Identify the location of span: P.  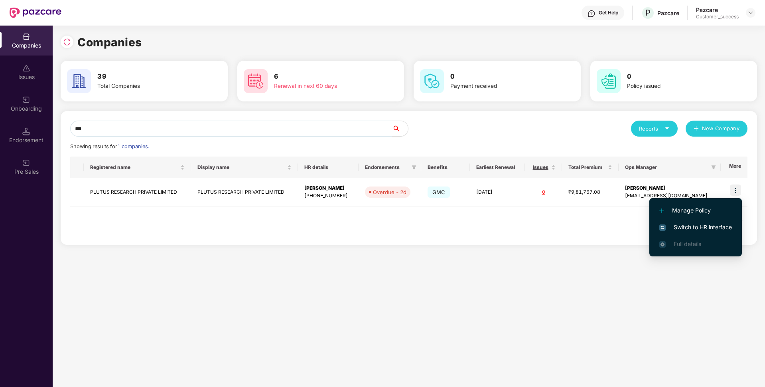
(648, 13).